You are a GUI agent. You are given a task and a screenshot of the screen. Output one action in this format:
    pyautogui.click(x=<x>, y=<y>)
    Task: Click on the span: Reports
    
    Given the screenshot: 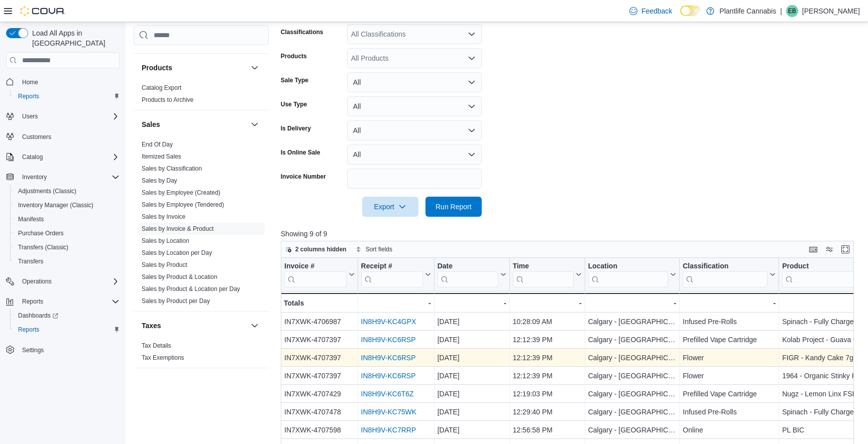 What is the action you would take?
    pyautogui.click(x=69, y=302)
    